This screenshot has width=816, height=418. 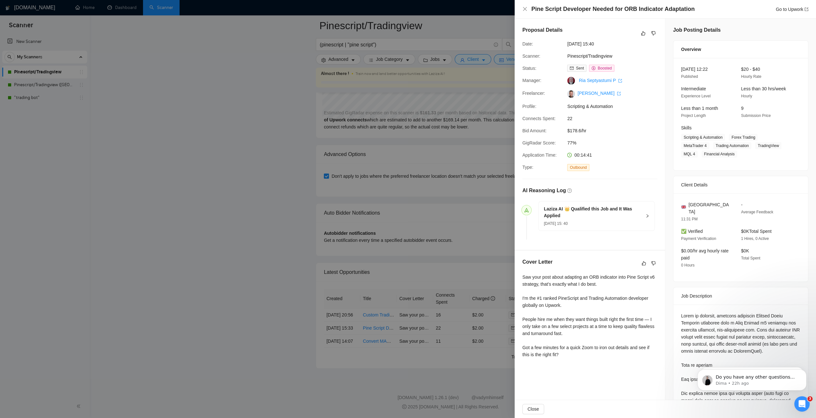 What do you see at coordinates (751, 77) in the screenshot?
I see `span: Hourly Rate` at bounding box center [751, 77].